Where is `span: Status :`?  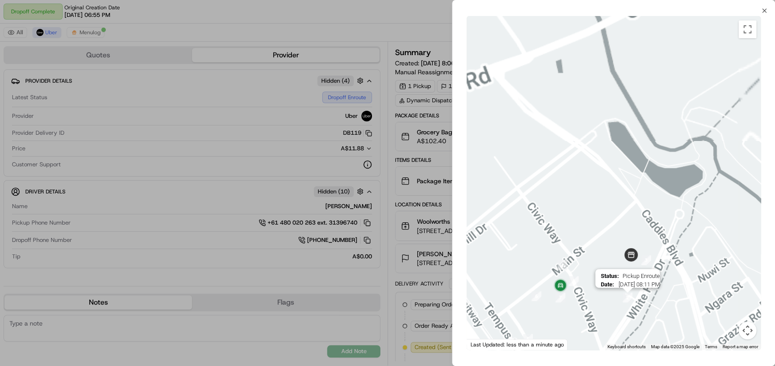 span: Status : is located at coordinates (609, 275).